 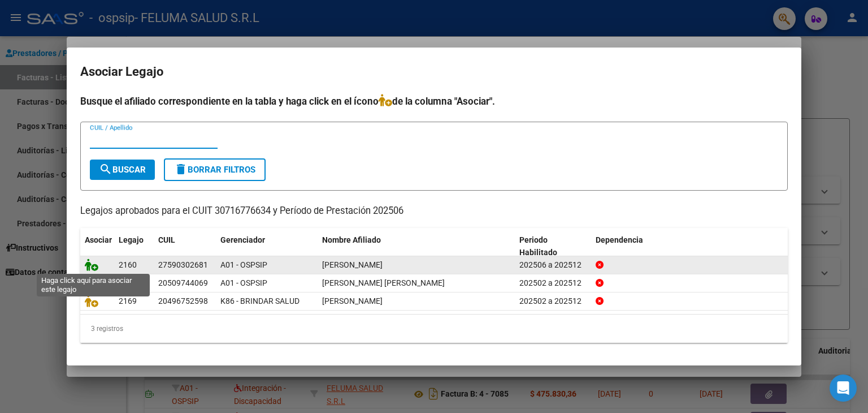 What do you see at coordinates (167, 240) in the screenshot?
I see `span: CUIL` at bounding box center [167, 240].